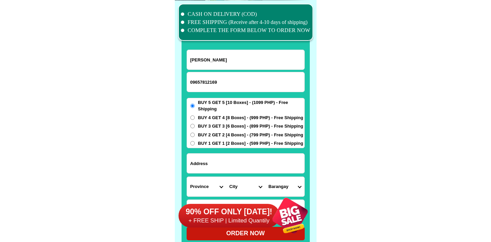  I want to click on input: BUY 3 GET 3 [6 Boxes] - (899 PHP) - Free Shipping, so click(192, 126).